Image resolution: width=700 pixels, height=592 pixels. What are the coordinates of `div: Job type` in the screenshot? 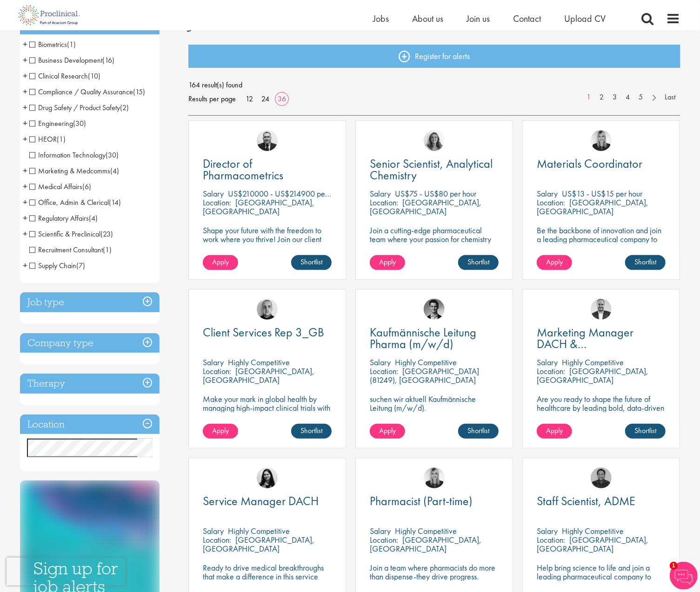 It's located at (89, 302).